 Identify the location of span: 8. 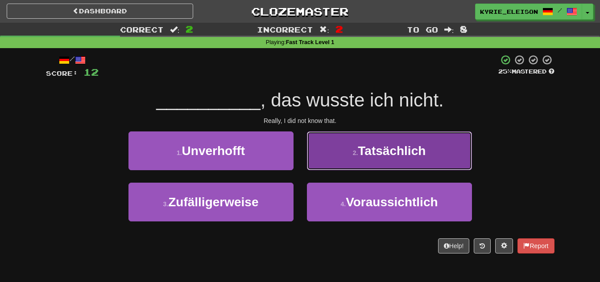
(463, 29).